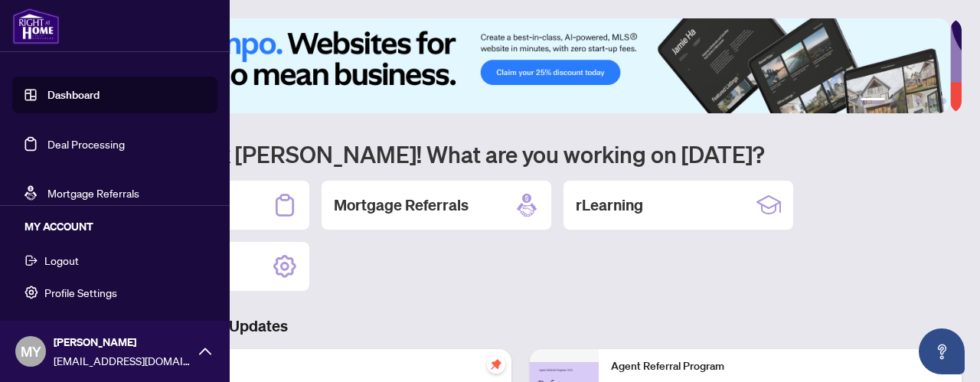 The image size is (980, 382). What do you see at coordinates (496, 365) in the screenshot?
I see `span: pushpin` at bounding box center [496, 365].